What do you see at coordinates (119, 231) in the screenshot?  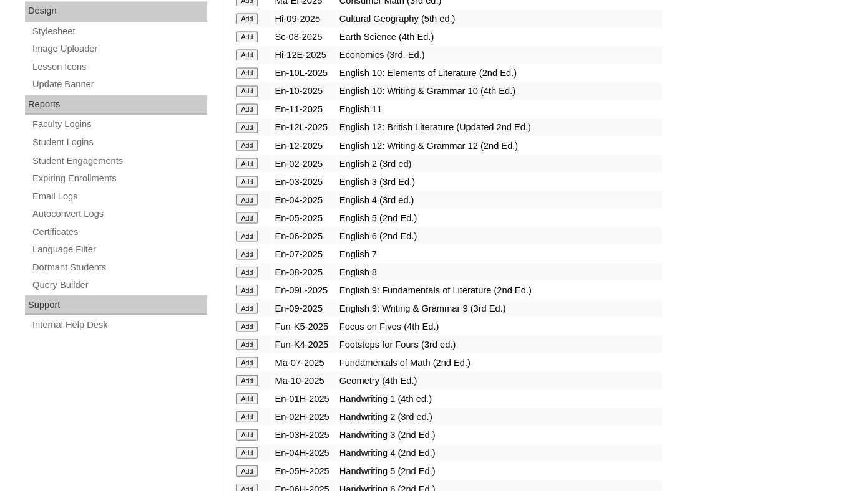 I see `a: Certificates` at bounding box center [119, 231].